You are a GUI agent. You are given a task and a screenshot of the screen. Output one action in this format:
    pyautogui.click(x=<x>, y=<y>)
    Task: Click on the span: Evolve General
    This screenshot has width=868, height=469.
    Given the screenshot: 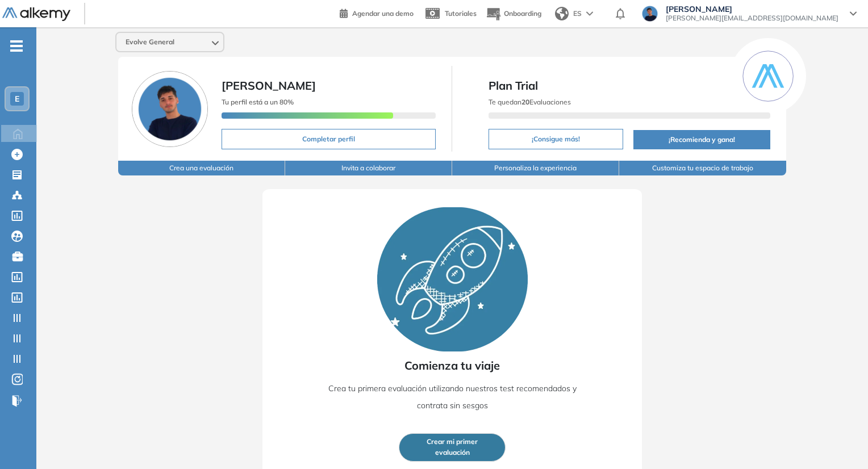 What is the action you would take?
    pyautogui.click(x=150, y=42)
    